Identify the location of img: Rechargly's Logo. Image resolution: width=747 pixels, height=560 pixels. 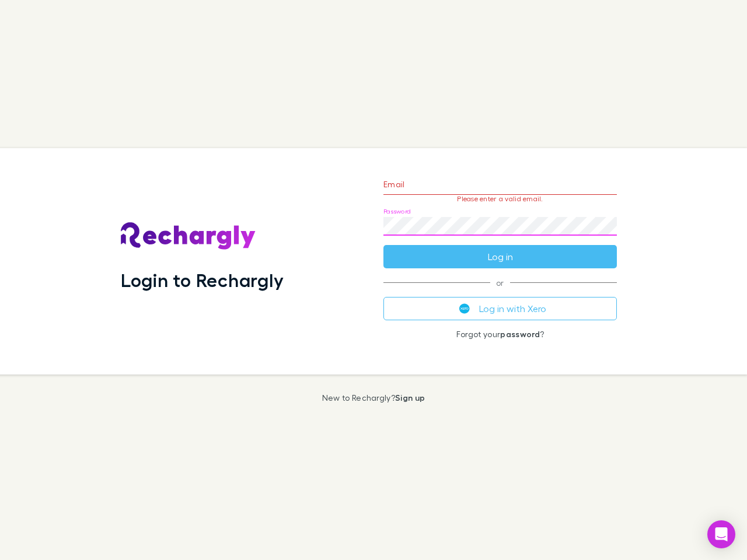
(189, 236).